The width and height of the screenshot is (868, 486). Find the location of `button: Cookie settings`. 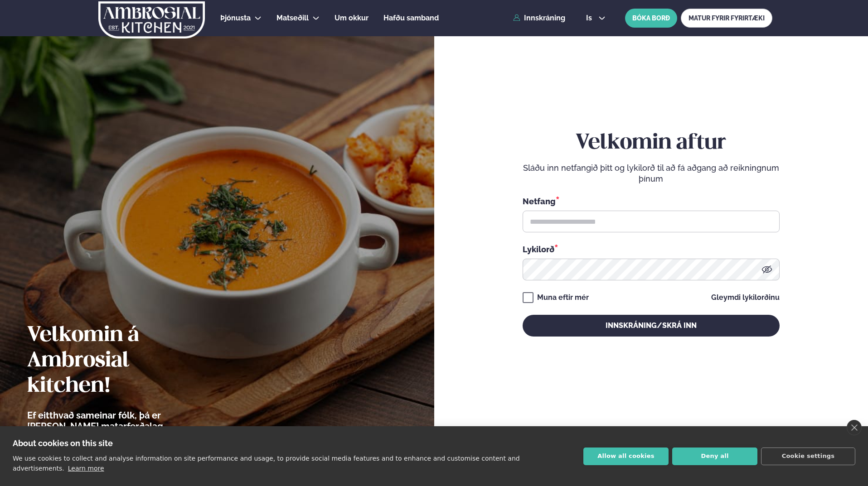

button: Cookie settings is located at coordinates (809, 456).